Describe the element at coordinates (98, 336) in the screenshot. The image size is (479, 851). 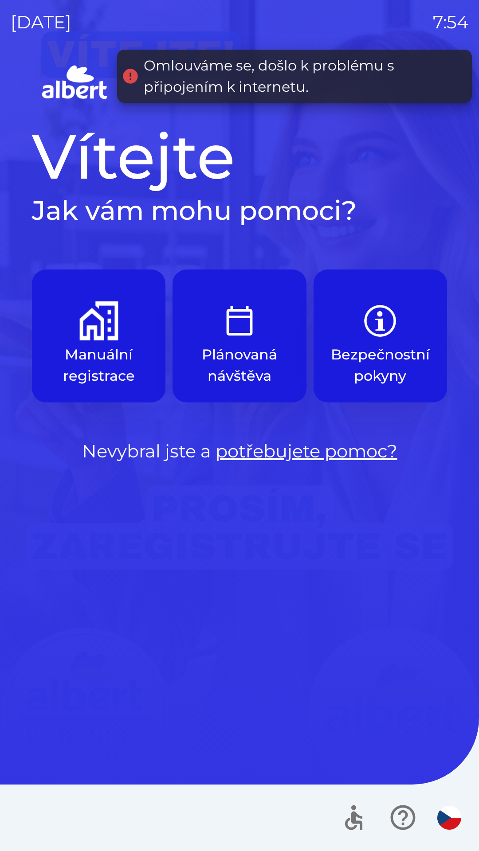
I see `button: Manuální registrace` at that location.